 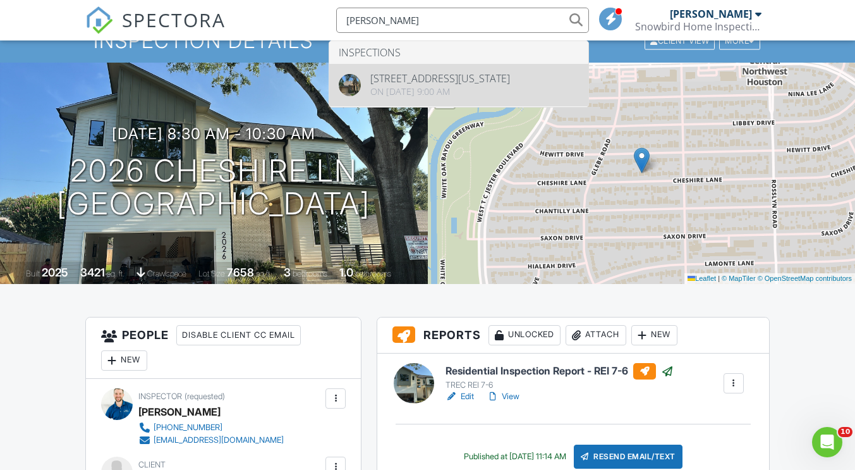 I want to click on span: (requested), so click(x=205, y=396).